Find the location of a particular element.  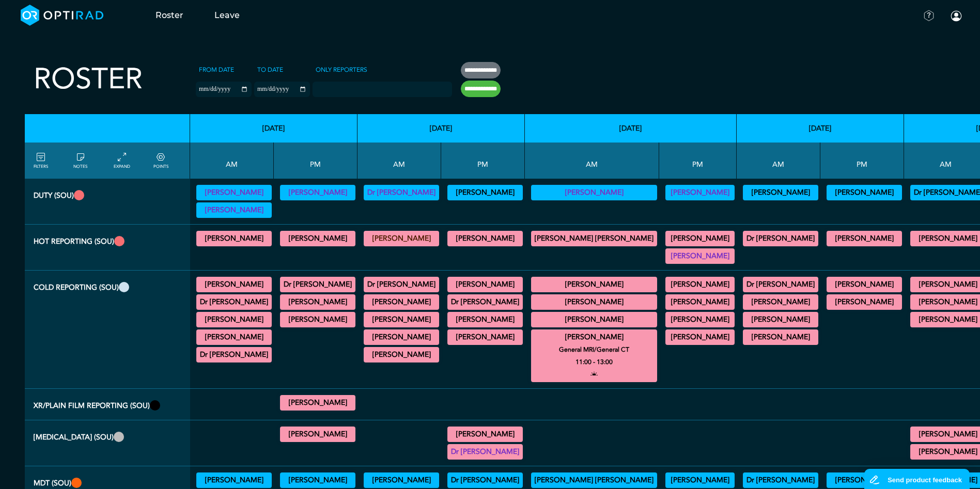

a: collapse/expand expected points is located at coordinates (160, 160).